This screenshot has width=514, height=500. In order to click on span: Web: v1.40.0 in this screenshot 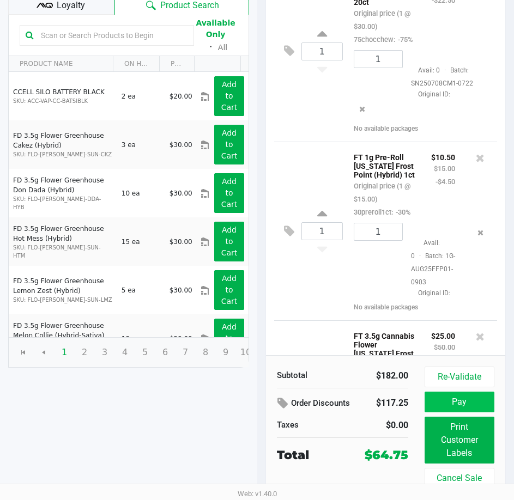, I will do `click(257, 493)`.